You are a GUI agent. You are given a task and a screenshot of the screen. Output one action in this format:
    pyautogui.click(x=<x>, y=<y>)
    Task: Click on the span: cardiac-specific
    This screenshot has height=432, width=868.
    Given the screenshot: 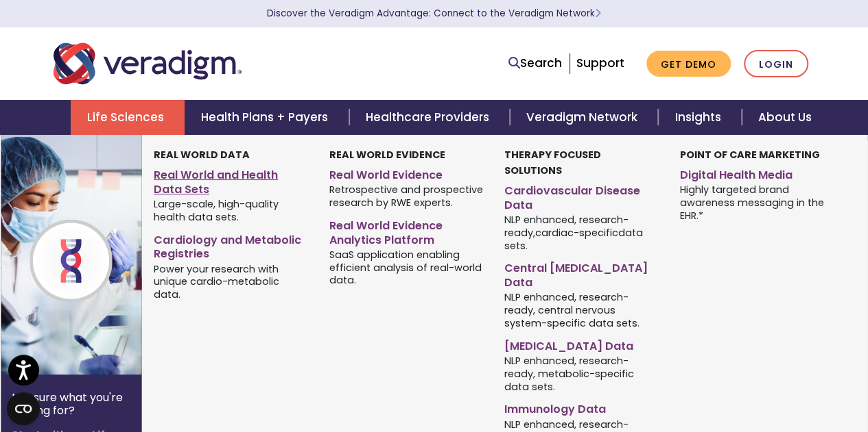 What is the action you would take?
    pyautogui.click(x=576, y=233)
    